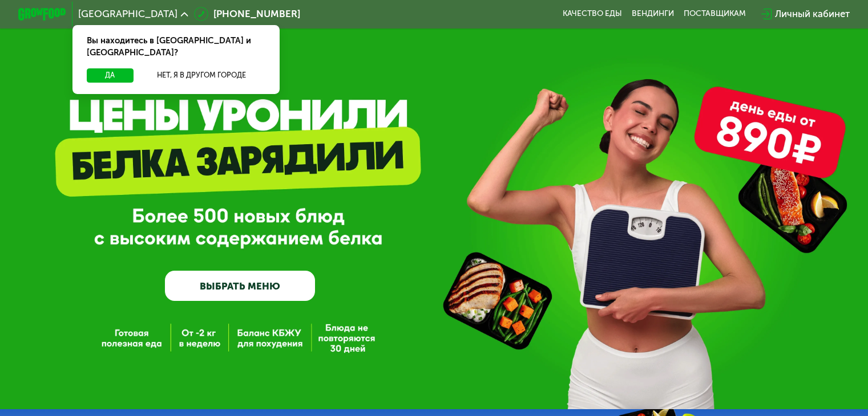 The width and height of the screenshot is (868, 416). I want to click on div: поставщикам, so click(714, 14).